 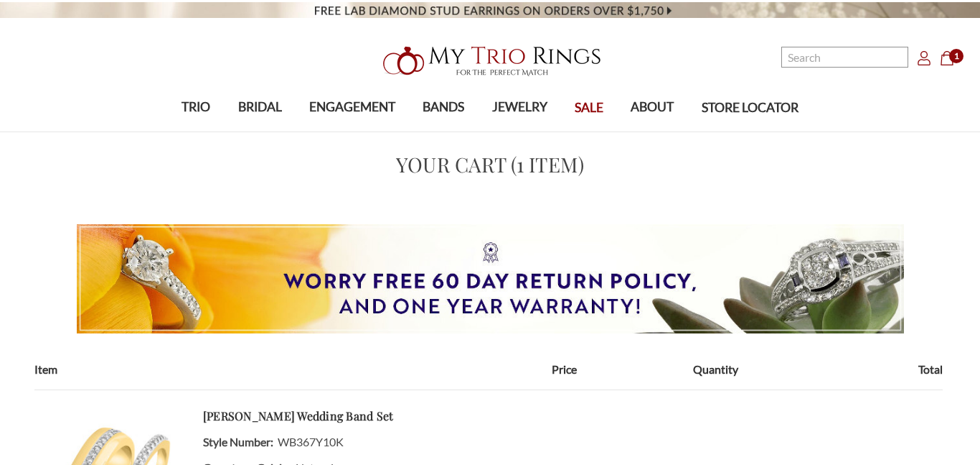 What do you see at coordinates (750, 107) in the screenshot?
I see `a: STORE LOCATOR` at bounding box center [750, 107].